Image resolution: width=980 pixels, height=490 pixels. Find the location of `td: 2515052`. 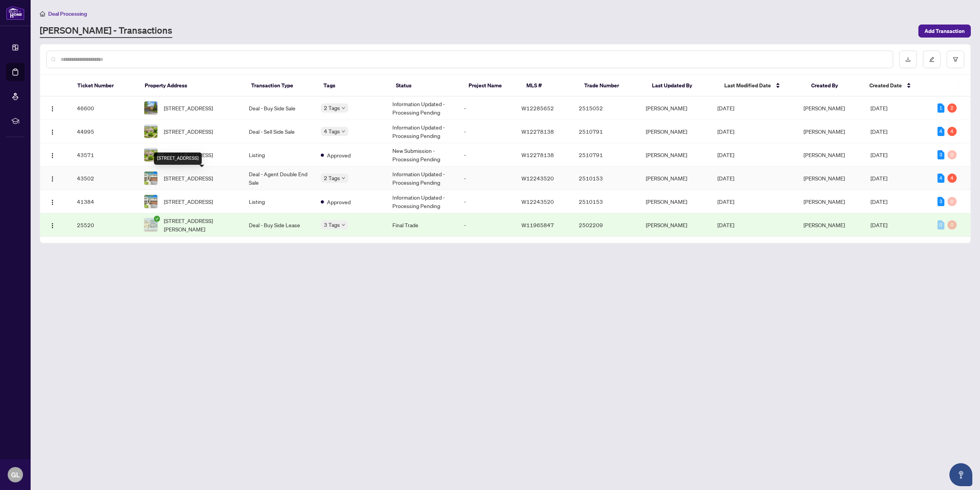

td: 2515052 is located at coordinates (606, 108).